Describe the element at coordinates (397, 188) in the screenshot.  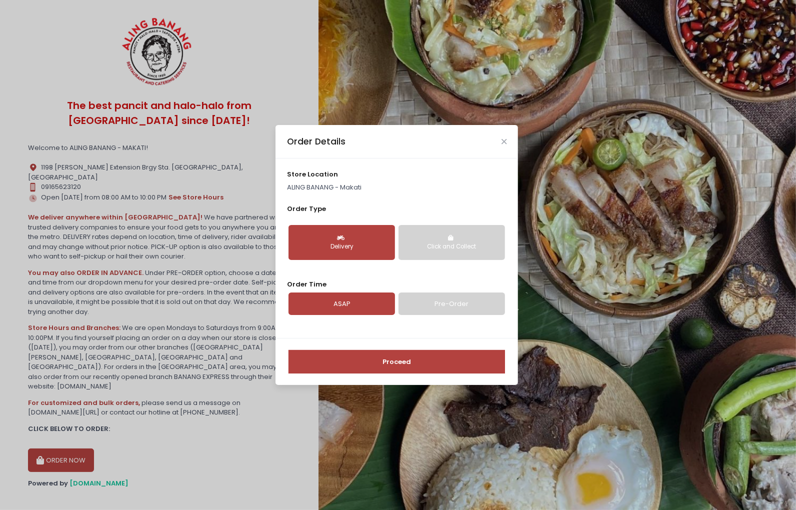
I see `p: ALING BANANG - Makati` at that location.